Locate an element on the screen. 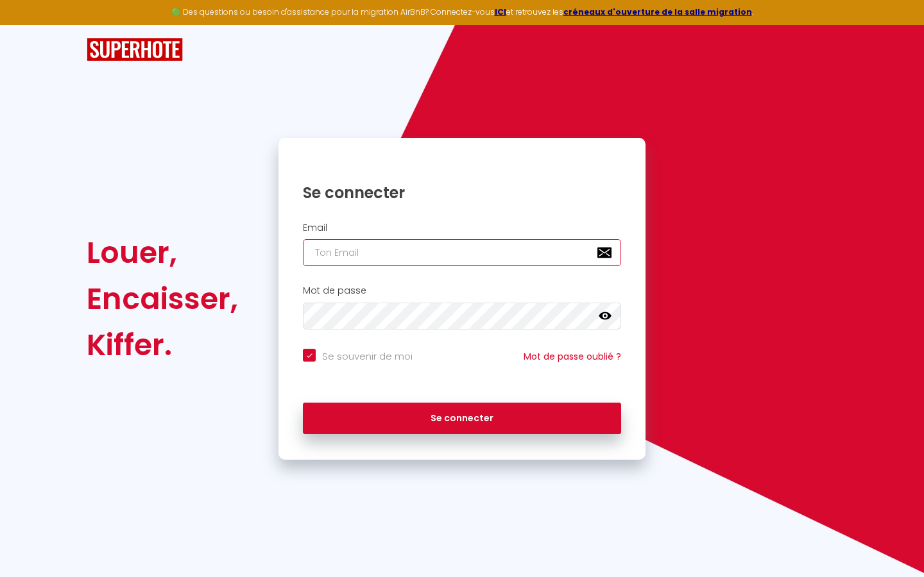 This screenshot has height=577, width=924. button: Ouvrir le widget de chat LiveChat is located at coordinates (29, 24).